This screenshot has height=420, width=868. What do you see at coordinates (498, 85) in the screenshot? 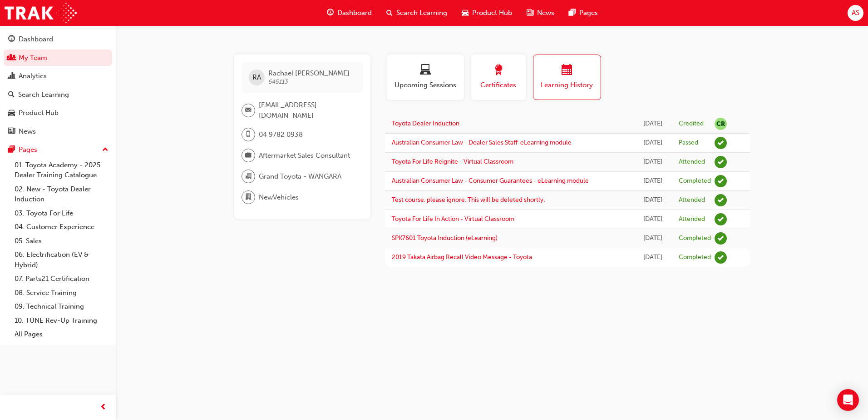
I see `span: Certificates` at bounding box center [498, 85].